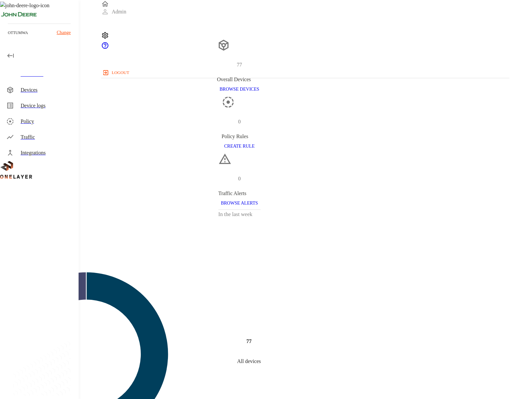 The image size is (532, 399). What do you see at coordinates (239, 203) in the screenshot?
I see `a: BROWSE ALERTS` at bounding box center [239, 203].